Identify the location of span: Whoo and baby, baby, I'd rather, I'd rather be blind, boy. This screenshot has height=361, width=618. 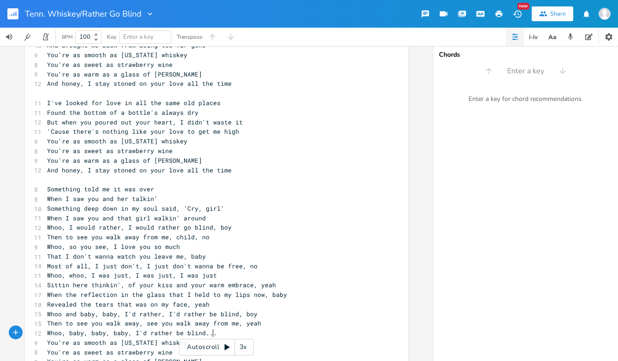
(152, 314).